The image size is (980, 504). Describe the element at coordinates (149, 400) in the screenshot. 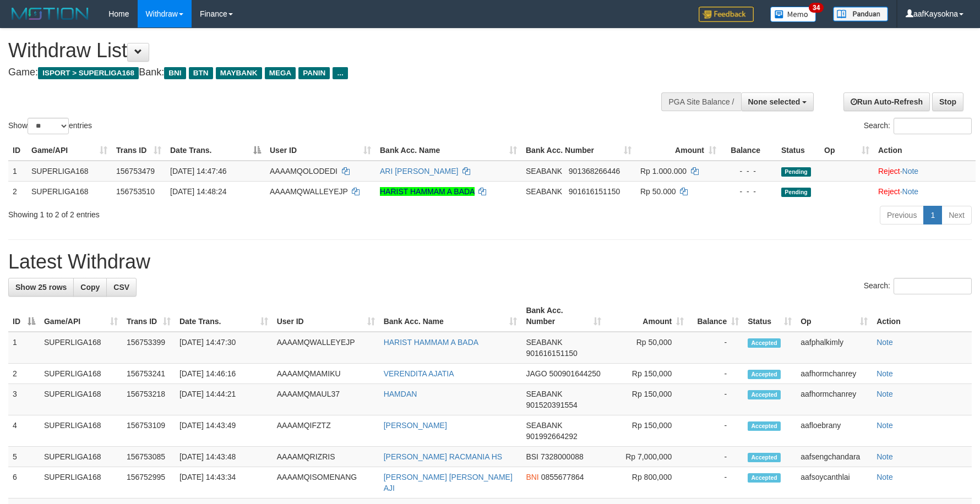

I see `td: 156753218` at that location.